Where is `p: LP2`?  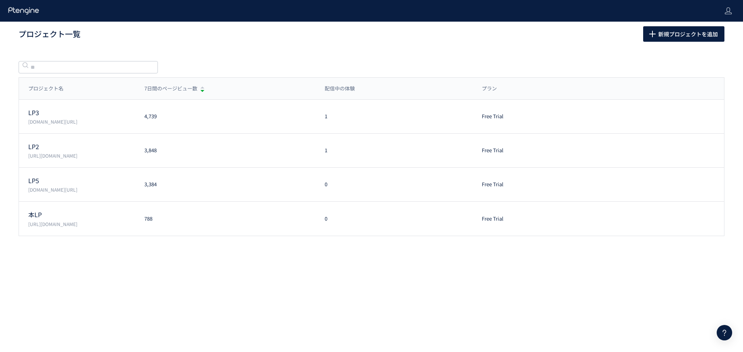
p: LP2 is located at coordinates (82, 147).